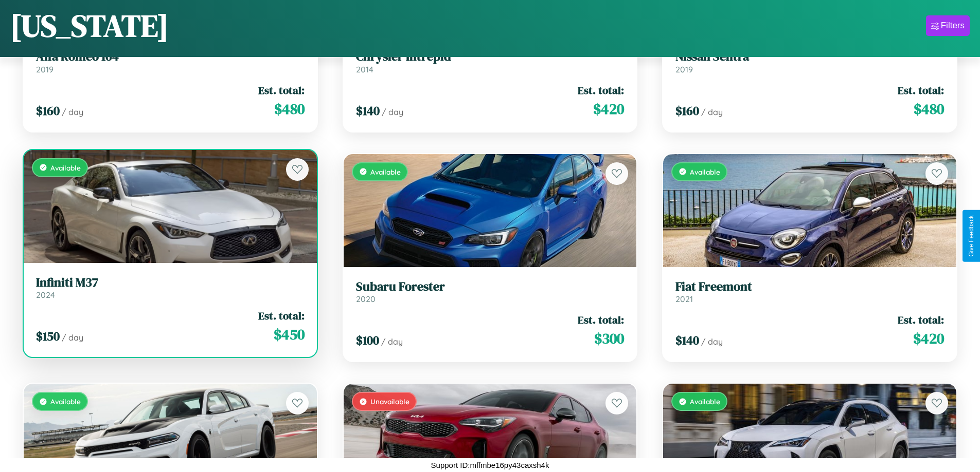 This screenshot has width=980, height=472. Describe the element at coordinates (972, 236) in the screenshot. I see `div: Give Feedback` at that location.